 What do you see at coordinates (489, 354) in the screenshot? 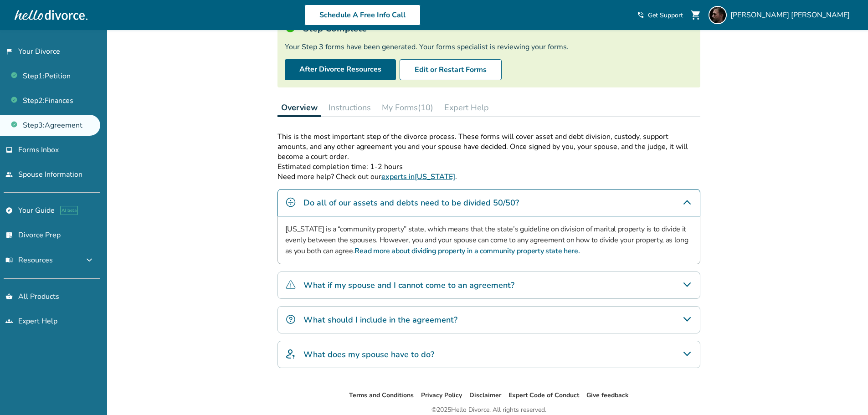
I see `div: What does my spouse have to do?` at bounding box center [489, 354].